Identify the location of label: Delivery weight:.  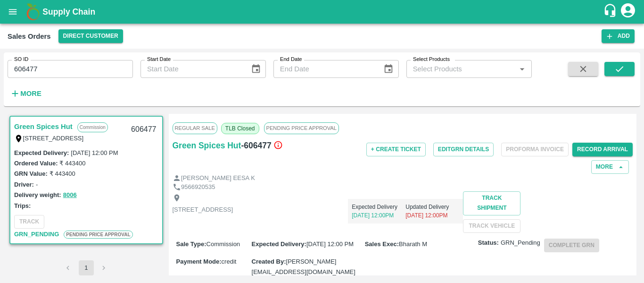
(38, 195).